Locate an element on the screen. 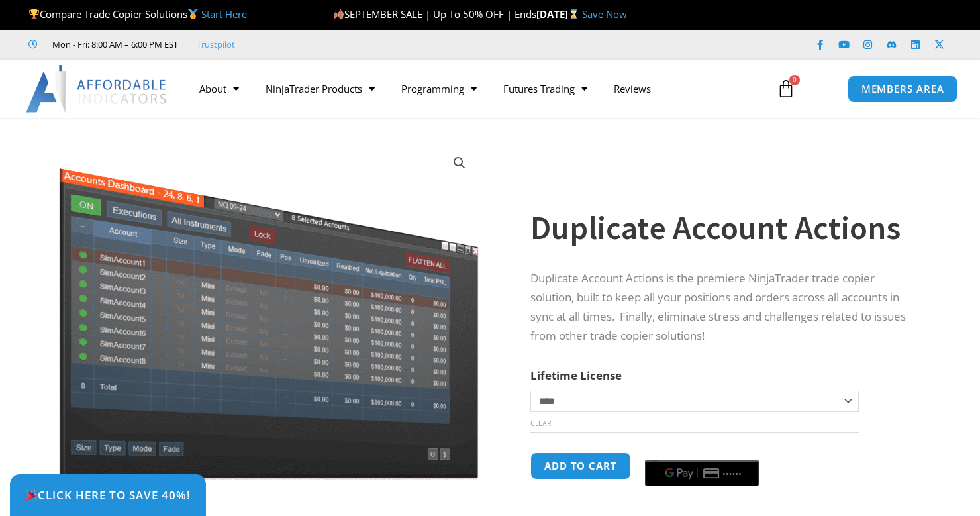 This screenshot has height=516, width=980. nav: Menu is located at coordinates (475, 89).